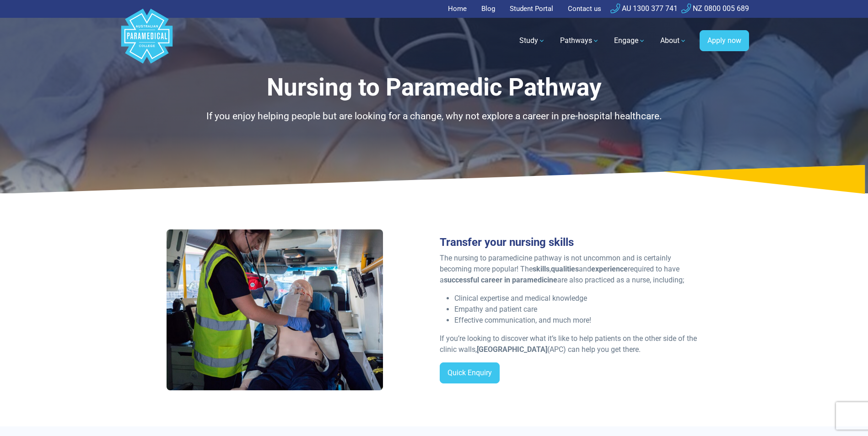  What do you see at coordinates (570, 242) in the screenshot?
I see `h3: Transfer your nursing skills` at bounding box center [570, 242].